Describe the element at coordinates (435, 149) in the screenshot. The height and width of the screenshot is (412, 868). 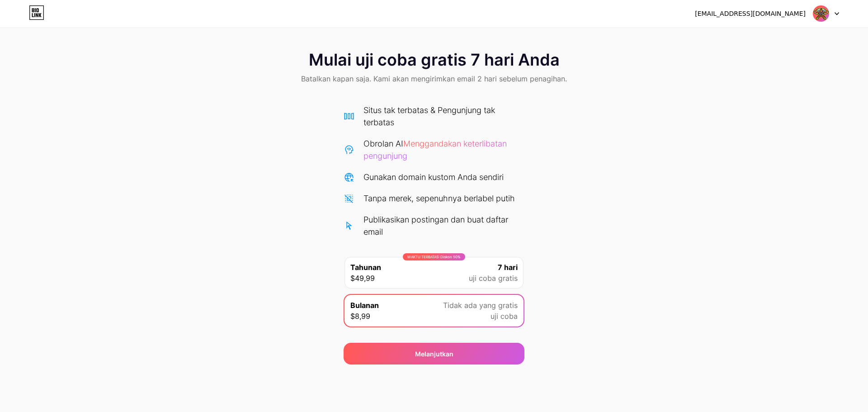
I see `font: Menggandakan keterlibatan pengunjung` at that location.